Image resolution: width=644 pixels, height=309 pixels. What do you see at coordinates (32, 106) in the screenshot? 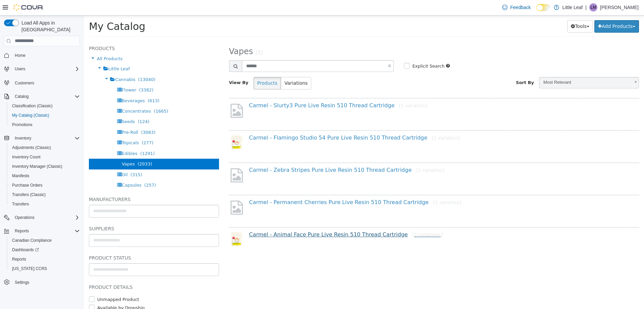
I see `span: Classification (Classic)` at bounding box center [32, 106].